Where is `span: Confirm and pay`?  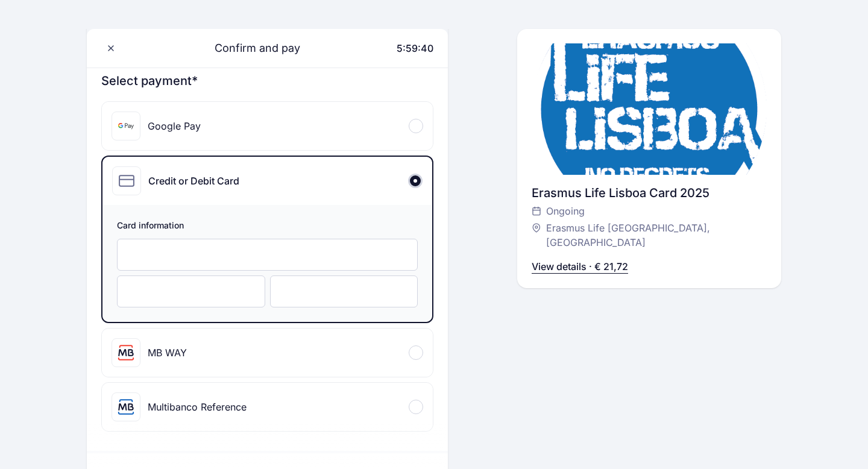 span: Confirm and pay is located at coordinates (250, 48).